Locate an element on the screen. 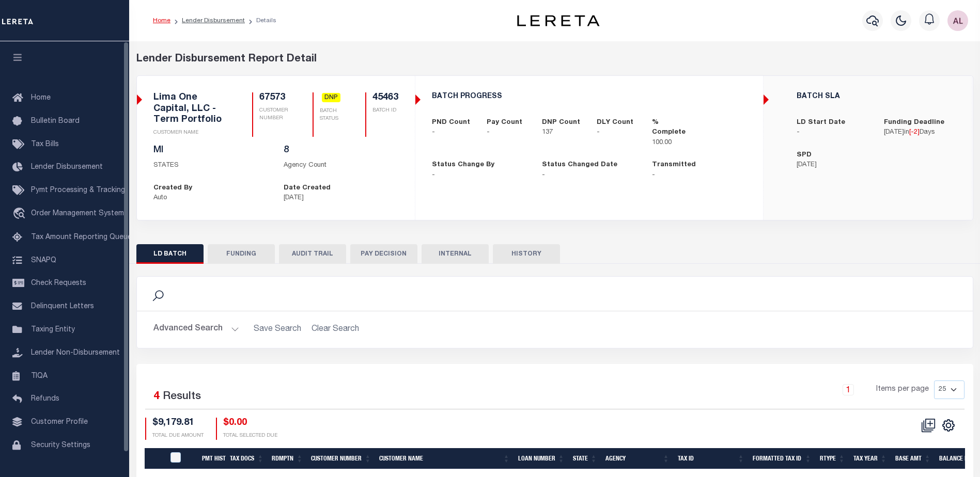  span: 4 is located at coordinates (157, 397).